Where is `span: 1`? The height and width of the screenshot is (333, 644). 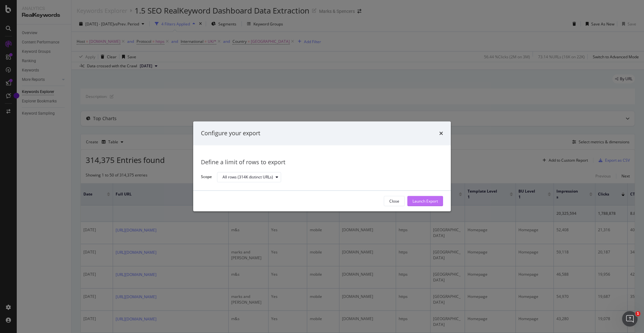 span: 1 is located at coordinates (638, 313).